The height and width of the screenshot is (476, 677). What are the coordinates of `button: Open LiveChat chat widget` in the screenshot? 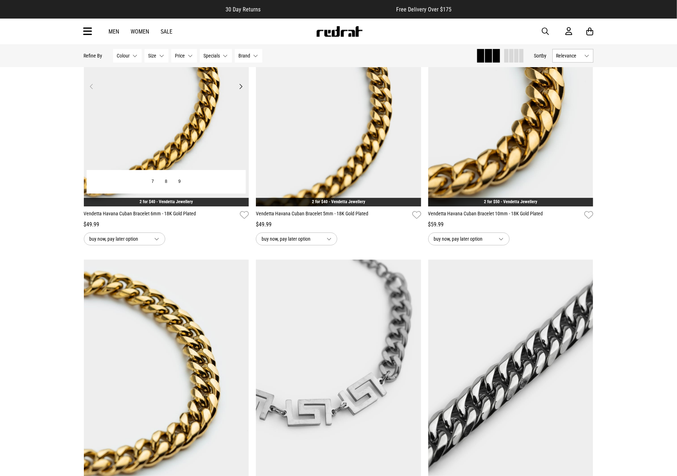 It's located at (16, 14).